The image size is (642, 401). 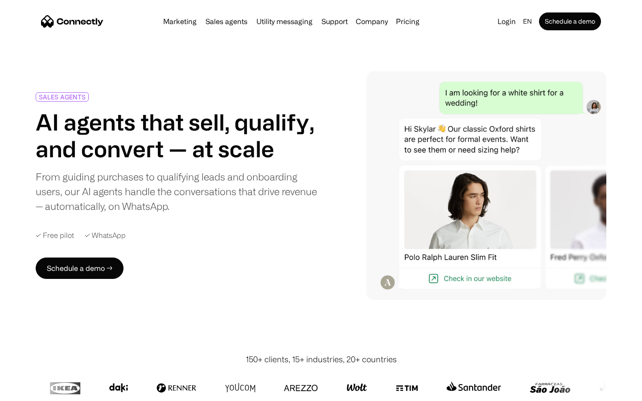 I want to click on ul: Language list, so click(x=36, y=392).